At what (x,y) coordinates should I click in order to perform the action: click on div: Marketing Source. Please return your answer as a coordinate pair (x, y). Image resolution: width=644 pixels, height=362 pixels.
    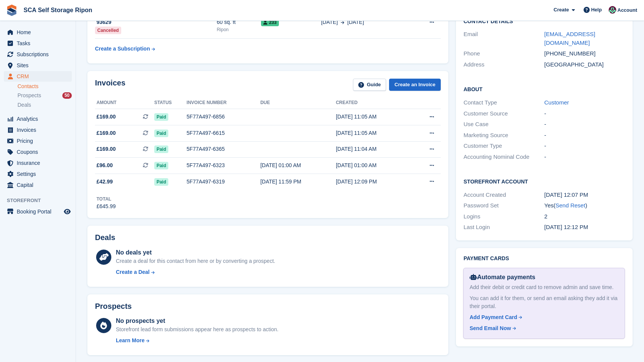
    Looking at the image, I should click on (504, 135).